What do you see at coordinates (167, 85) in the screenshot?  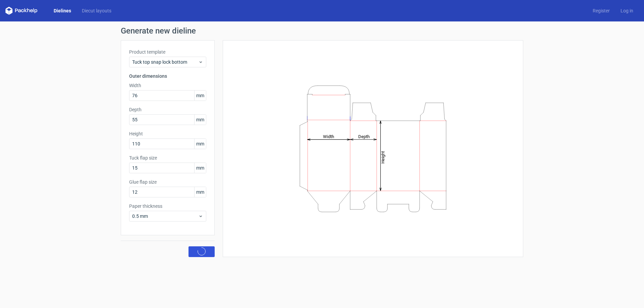 I see `label: Width` at bounding box center [167, 85].